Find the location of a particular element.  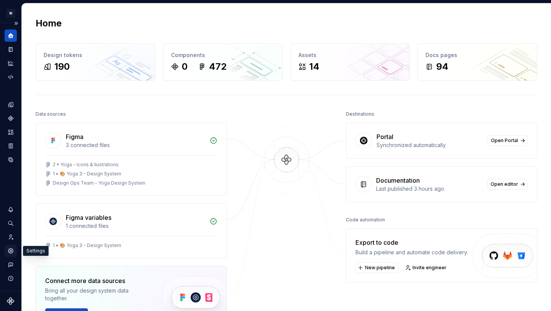

span: New pipeline is located at coordinates (380, 268).